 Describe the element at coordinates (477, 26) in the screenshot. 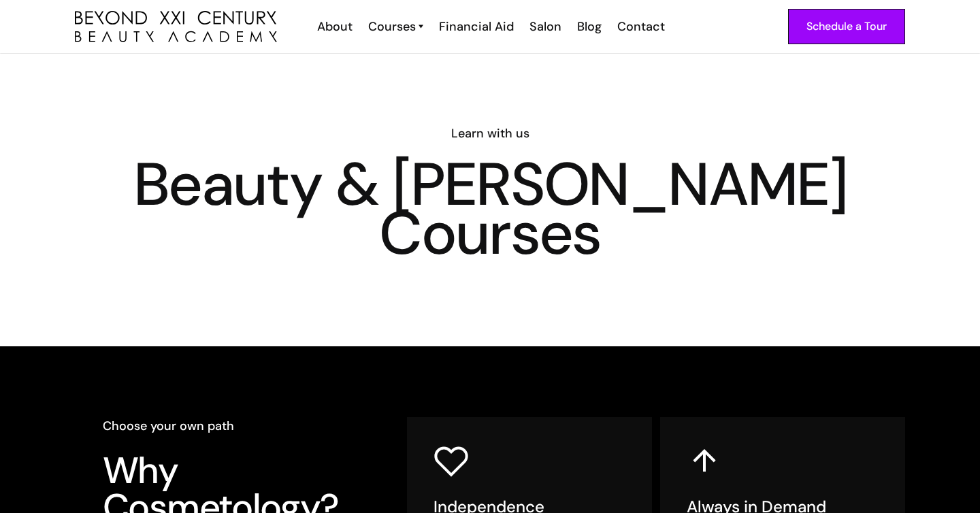

I see `div: Financial Aid` at that location.